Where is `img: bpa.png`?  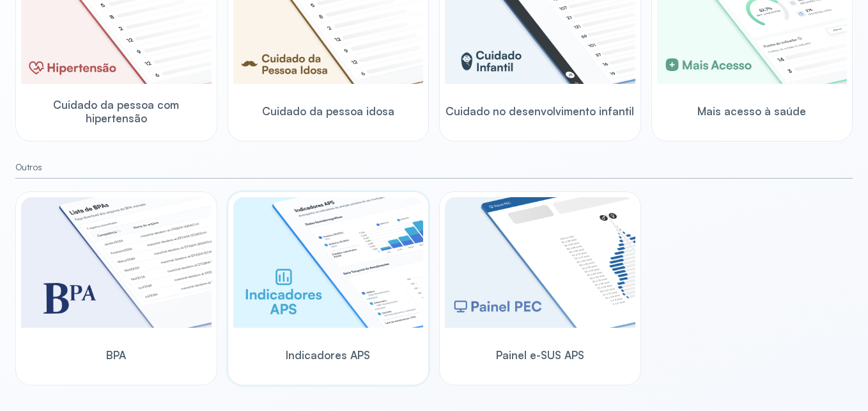
img: bpa.png is located at coordinates (116, 263).